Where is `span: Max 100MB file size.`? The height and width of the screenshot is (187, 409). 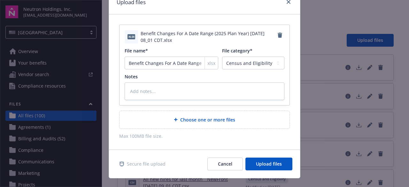 span: Max 100MB file size. is located at coordinates (204, 136).